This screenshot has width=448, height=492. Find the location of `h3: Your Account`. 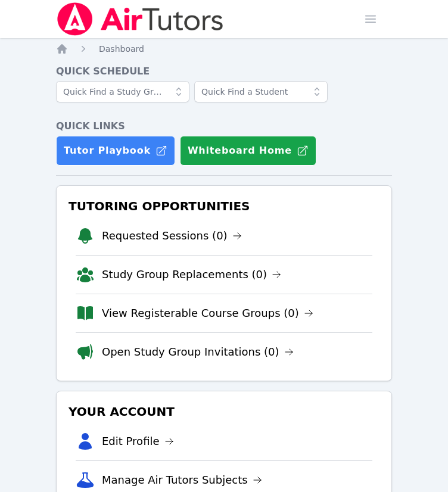

h3: Your Account is located at coordinates (224, 412).